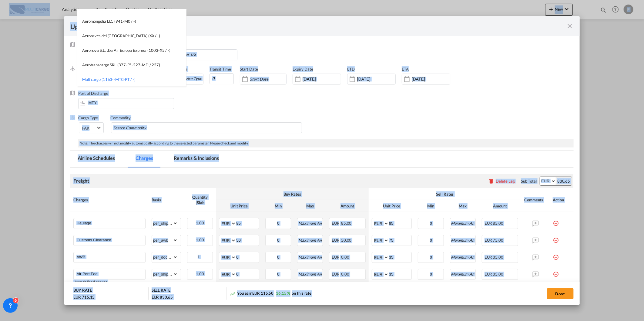 This screenshot has height=321, width=644. Describe the element at coordinates (109, 21) in the screenshot. I see `div: Aeromongolia LLC (941-M0 / -)` at that location.